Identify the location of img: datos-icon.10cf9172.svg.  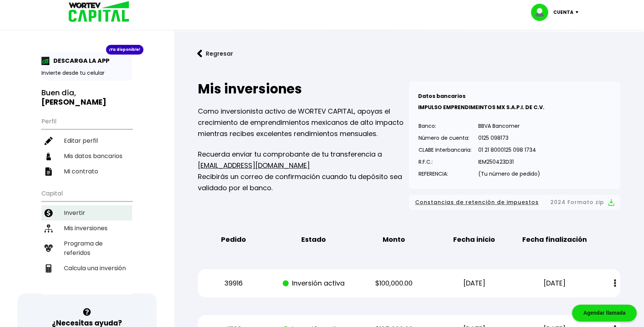
(49, 156).